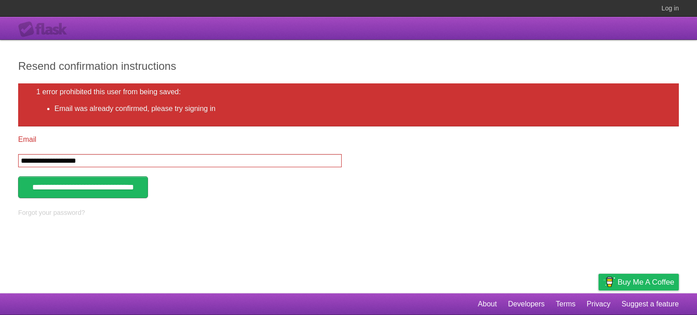 Image resolution: width=697 pixels, height=315 pixels. Describe the element at coordinates (566, 304) in the screenshot. I see `a: Terms` at that location.